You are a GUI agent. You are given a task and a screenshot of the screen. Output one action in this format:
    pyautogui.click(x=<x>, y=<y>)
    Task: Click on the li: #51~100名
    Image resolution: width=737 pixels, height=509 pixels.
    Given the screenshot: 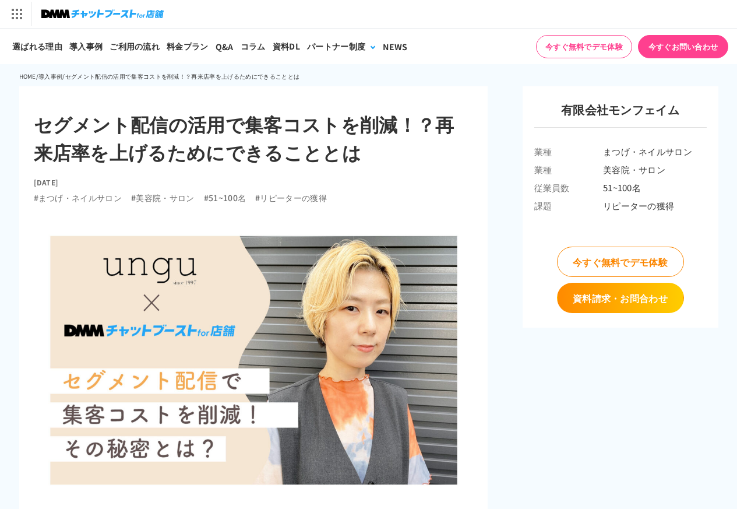 What is the action you would take?
    pyautogui.click(x=225, y=198)
    